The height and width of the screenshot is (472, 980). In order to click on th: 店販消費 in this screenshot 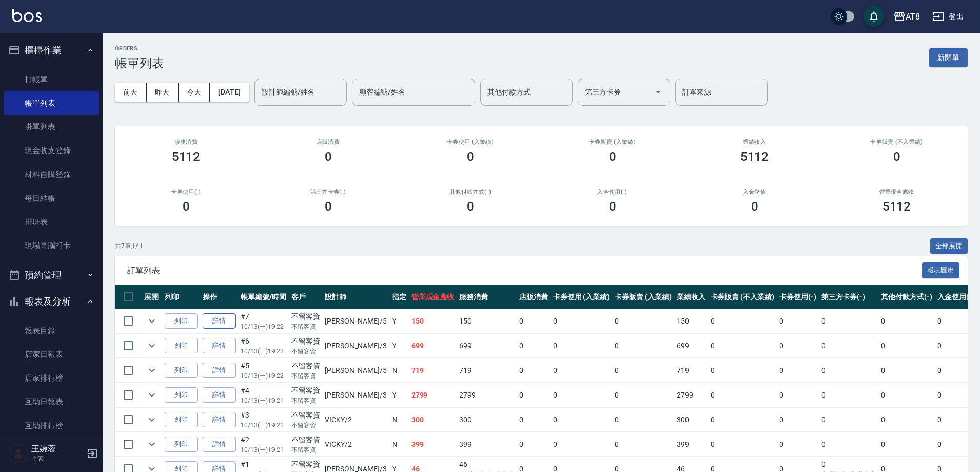, I will do `click(533, 297)`.